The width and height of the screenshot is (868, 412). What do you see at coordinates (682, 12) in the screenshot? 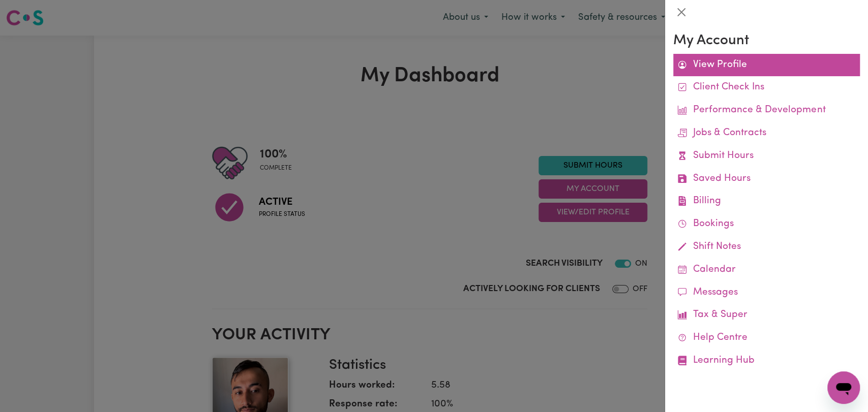
I see `button: Close` at bounding box center [682, 12].